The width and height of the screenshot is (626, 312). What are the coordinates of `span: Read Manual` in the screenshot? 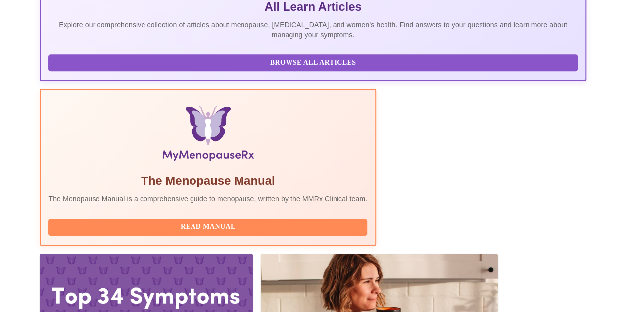 It's located at (208, 227).